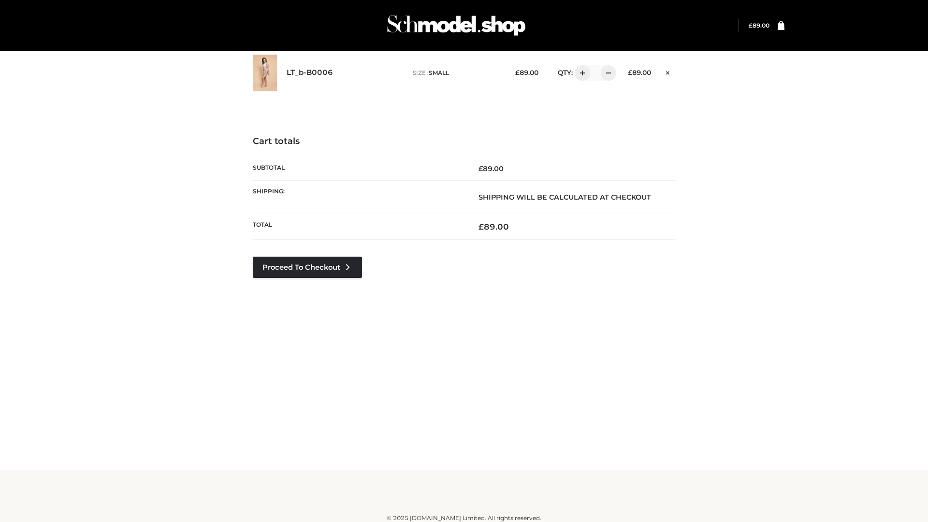 The width and height of the screenshot is (928, 522). Describe the element at coordinates (565, 197) in the screenshot. I see `strong: Shipping will be calculated at checkout` at that location.